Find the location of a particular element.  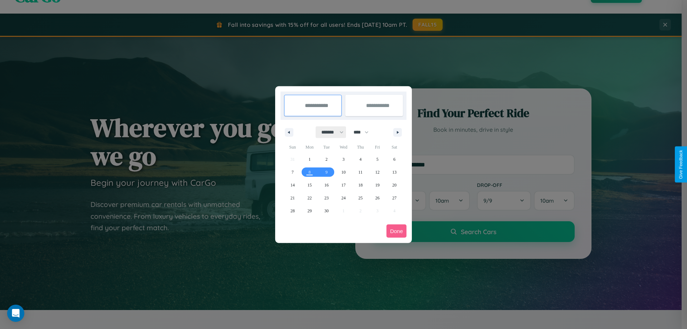

span: 3 is located at coordinates (343, 159).